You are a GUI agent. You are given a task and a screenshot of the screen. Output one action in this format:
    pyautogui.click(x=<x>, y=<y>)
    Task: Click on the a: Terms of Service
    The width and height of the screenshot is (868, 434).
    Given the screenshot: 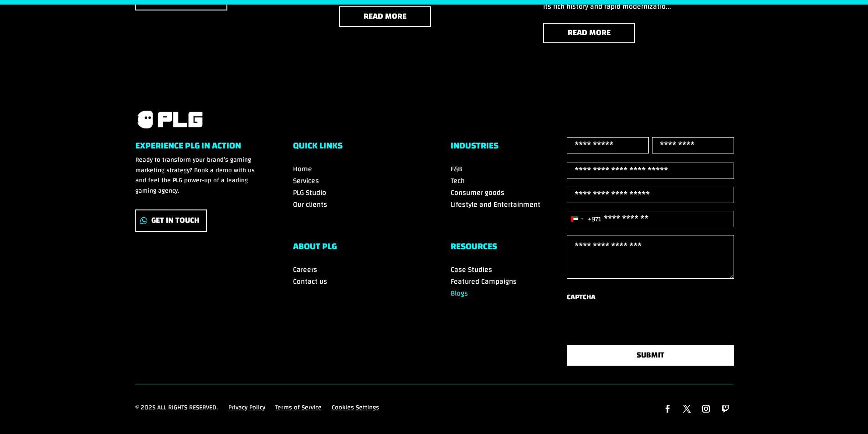 What is the action you would take?
    pyautogui.click(x=299, y=410)
    